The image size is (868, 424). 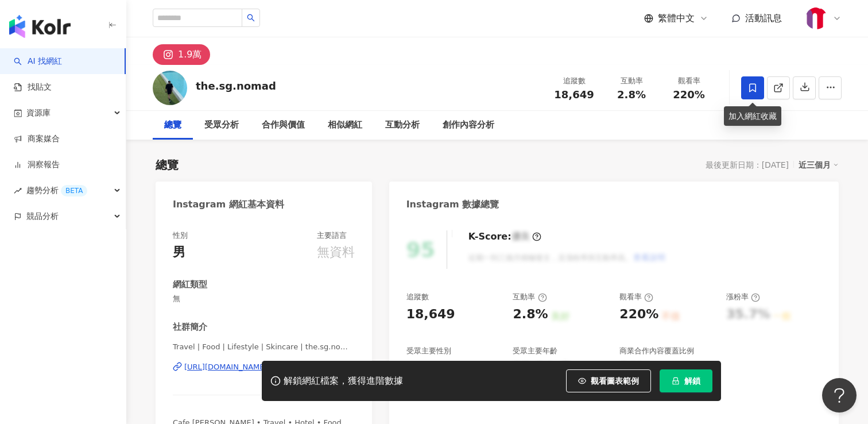 What do you see at coordinates (816, 18) in the screenshot?
I see `img: MMdc_PPT.png` at bounding box center [816, 18].